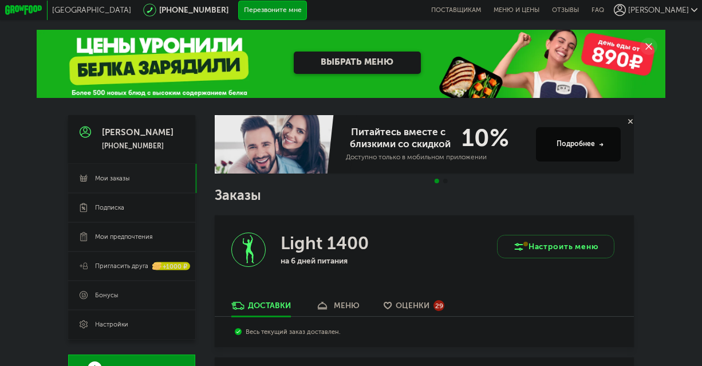 Image resolution: width=702 pixels, height=366 pixels. I want to click on a: Подписка, so click(131, 207).